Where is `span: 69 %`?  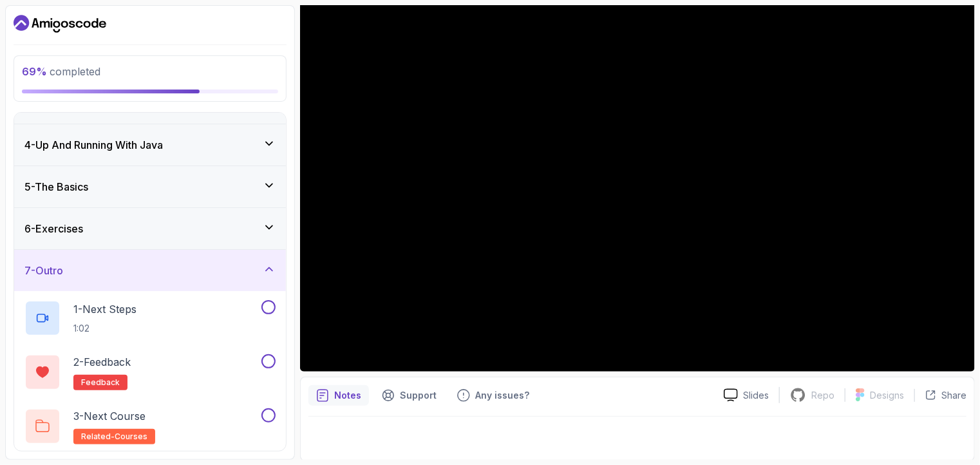 span: 69 % is located at coordinates (34, 72).